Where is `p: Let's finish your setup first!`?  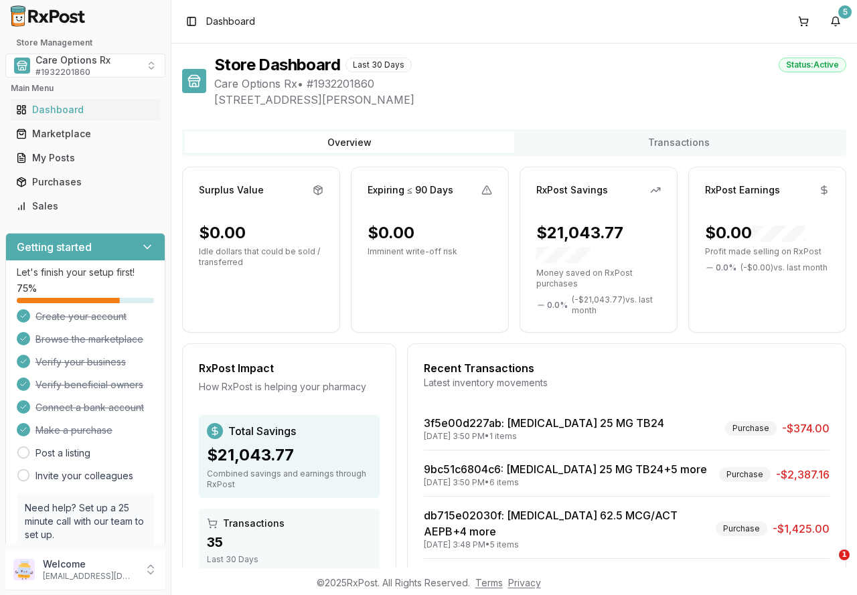
p: Let's finish your setup first! is located at coordinates (85, 272).